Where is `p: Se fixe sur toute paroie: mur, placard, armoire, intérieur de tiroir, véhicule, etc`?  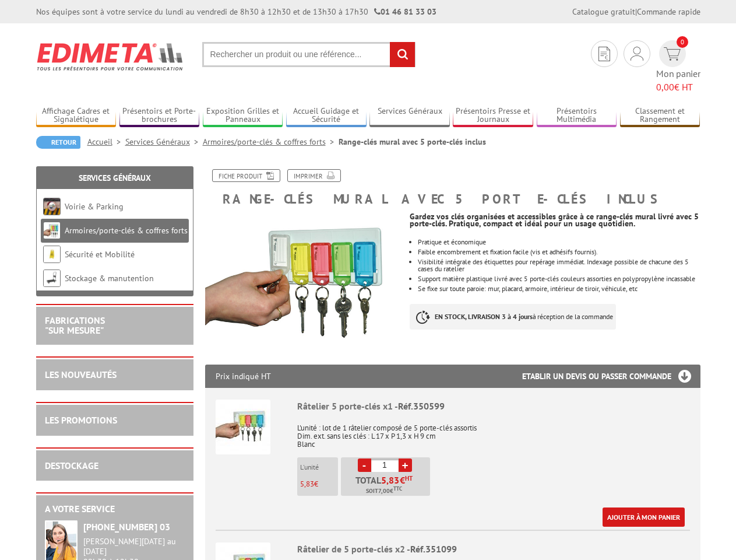 p: Se fixe sur toute paroie: mur, placard, armoire, intérieur de tiroir, véhicule, etc is located at coordinates (559, 289).